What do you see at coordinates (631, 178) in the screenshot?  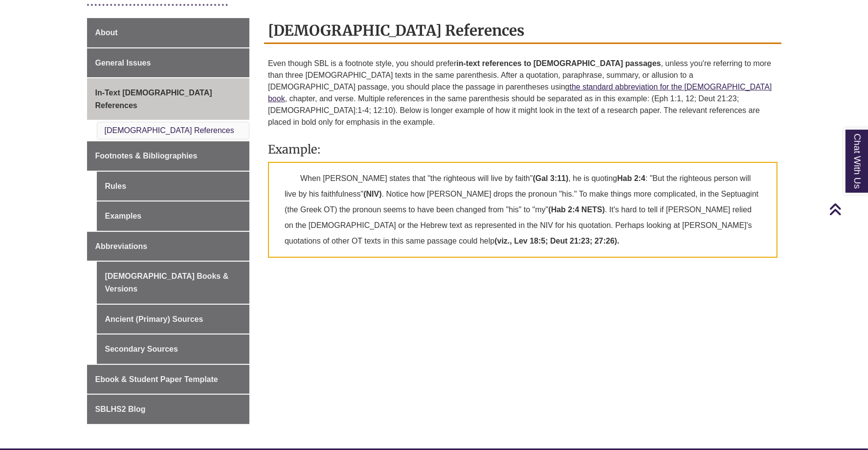 I see `strong: Hab 2:4` at bounding box center [631, 178].